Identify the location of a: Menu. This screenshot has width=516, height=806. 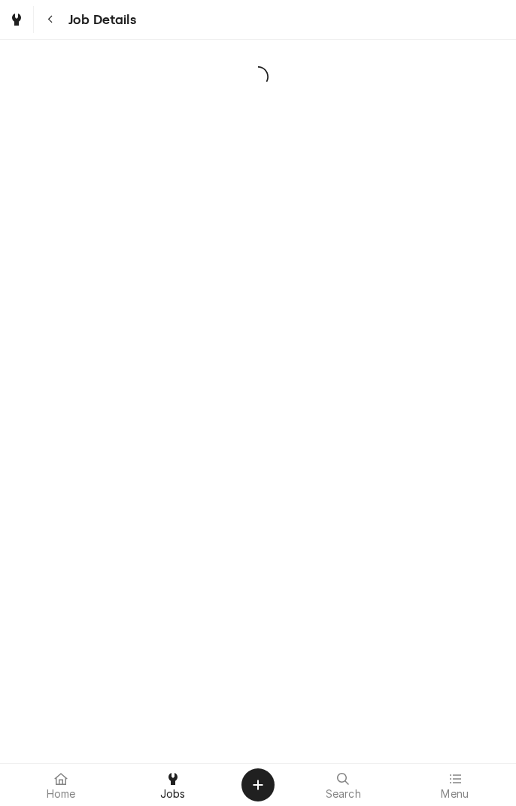
(455, 785).